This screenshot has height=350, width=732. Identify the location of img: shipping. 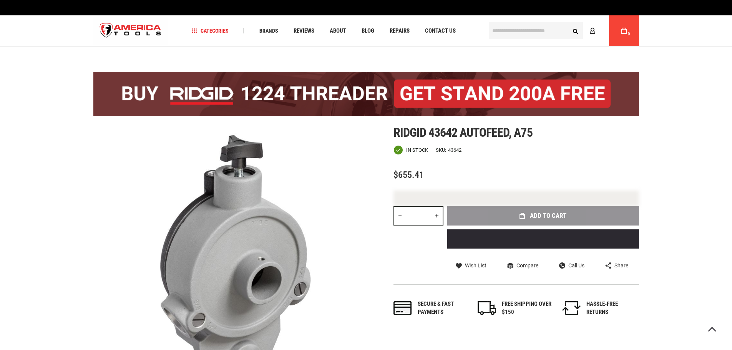
(487, 308).